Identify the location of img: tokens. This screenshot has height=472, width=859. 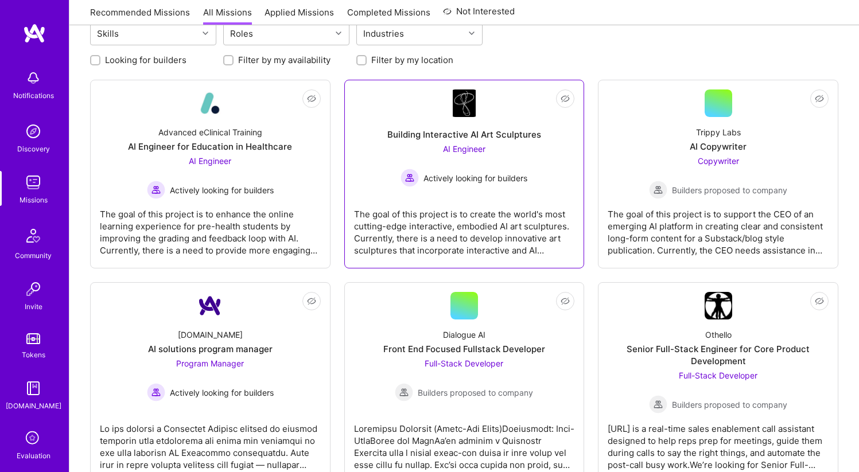
(33, 338).